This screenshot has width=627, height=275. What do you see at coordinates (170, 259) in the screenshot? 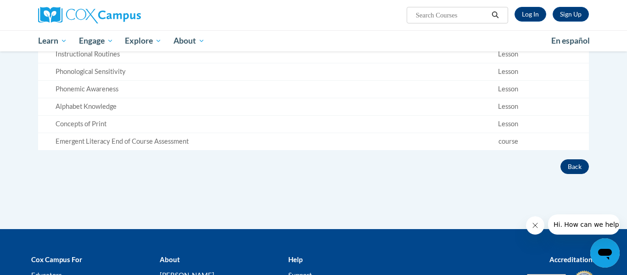
I see `b: About` at bounding box center [170, 259].